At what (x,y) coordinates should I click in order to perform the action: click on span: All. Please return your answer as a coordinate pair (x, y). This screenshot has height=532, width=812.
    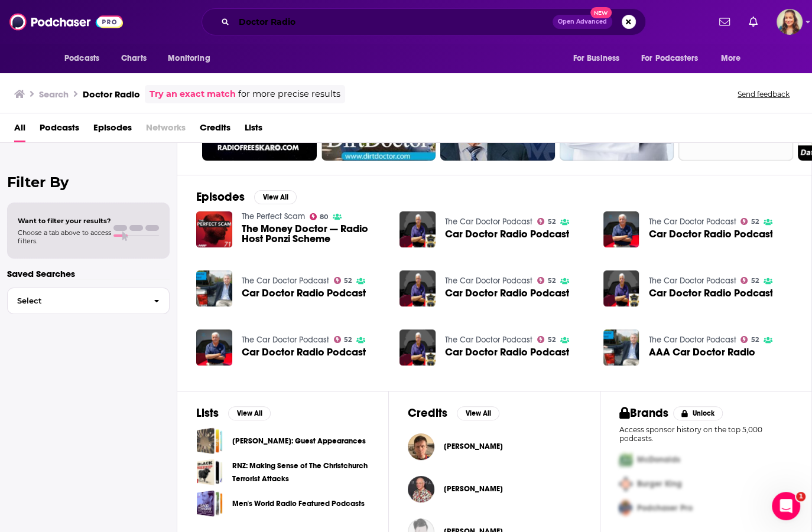
    Looking at the image, I should click on (19, 130).